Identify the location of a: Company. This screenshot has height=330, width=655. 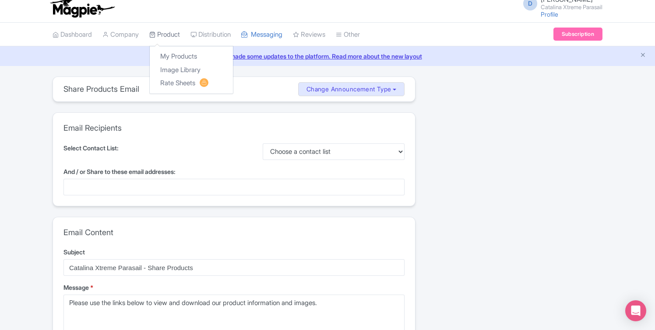
(120, 35).